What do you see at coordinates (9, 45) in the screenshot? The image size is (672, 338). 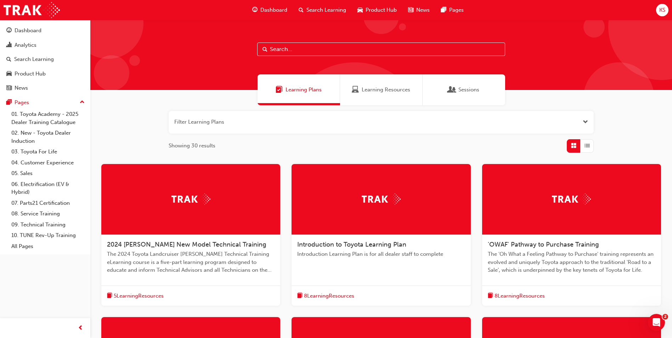 I see `span: chart-icon` at bounding box center [9, 45].